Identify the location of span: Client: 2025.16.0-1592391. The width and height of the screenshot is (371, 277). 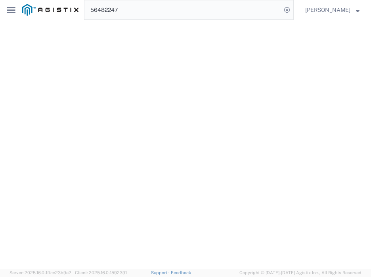
(101, 273).